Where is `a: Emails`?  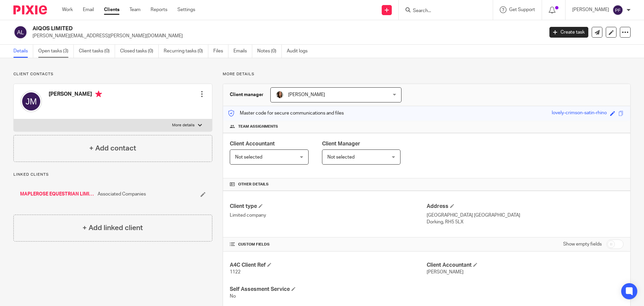 a: Emails is located at coordinates (243, 51).